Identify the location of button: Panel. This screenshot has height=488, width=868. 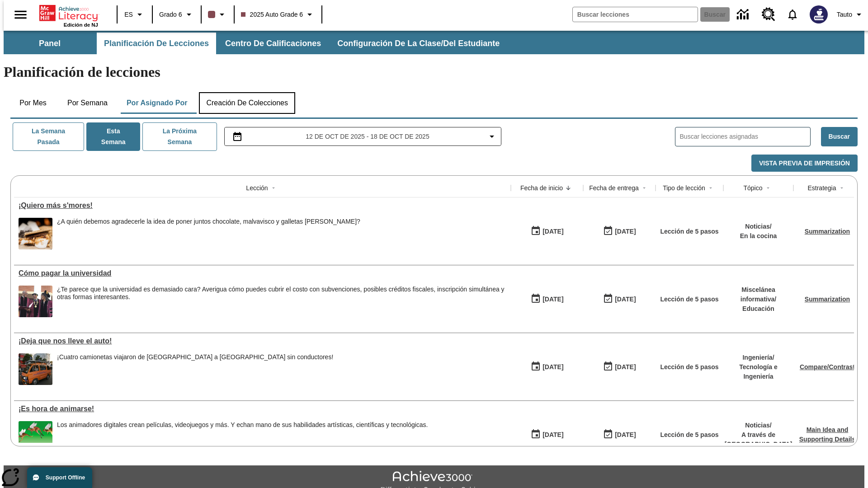
(50, 43).